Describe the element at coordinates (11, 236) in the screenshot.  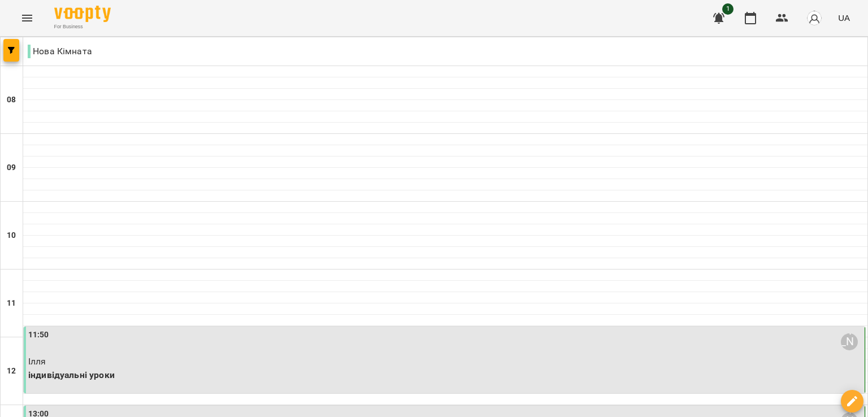
I see `h6: 10` at that location.